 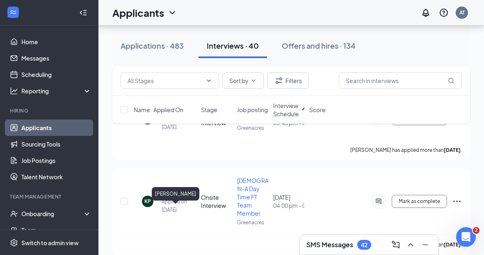 I want to click on svg: Ellipses, so click(x=457, y=202).